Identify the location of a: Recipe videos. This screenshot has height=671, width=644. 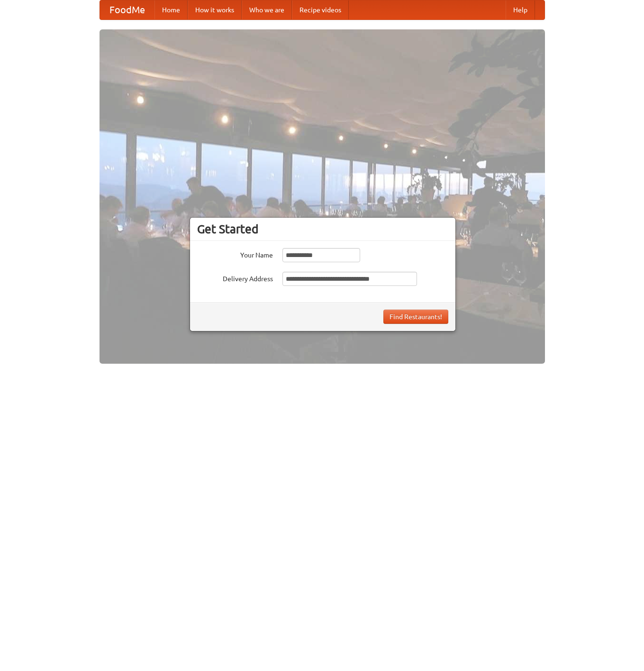
(321, 10).